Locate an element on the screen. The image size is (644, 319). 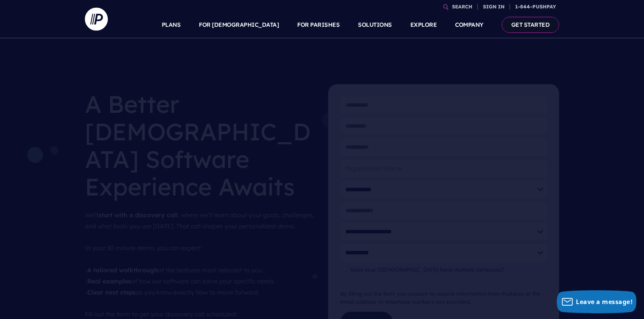
a: COMPANY is located at coordinates (469, 25).